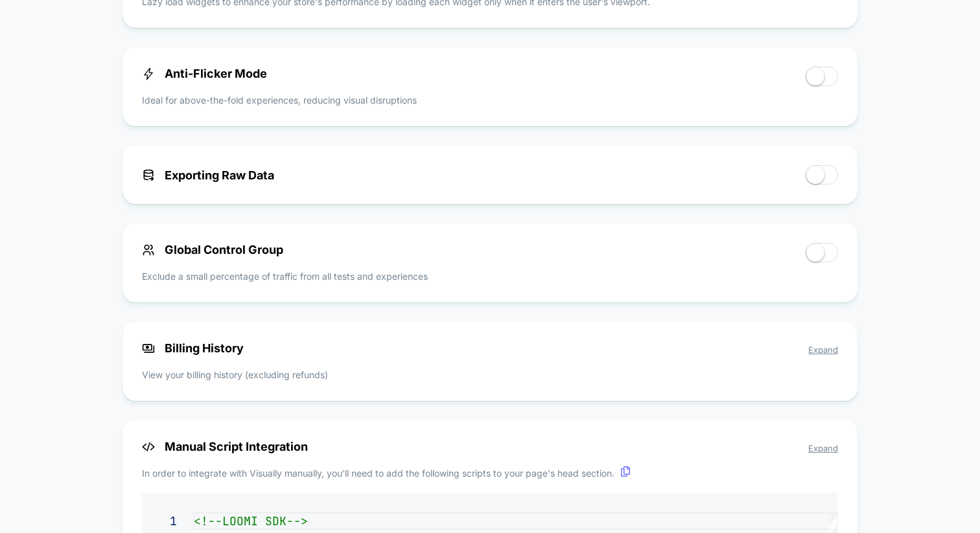 Image resolution: width=980 pixels, height=533 pixels. What do you see at coordinates (490, 374) in the screenshot?
I see `p: View your billing history (excluding refunds)` at bounding box center [490, 374].